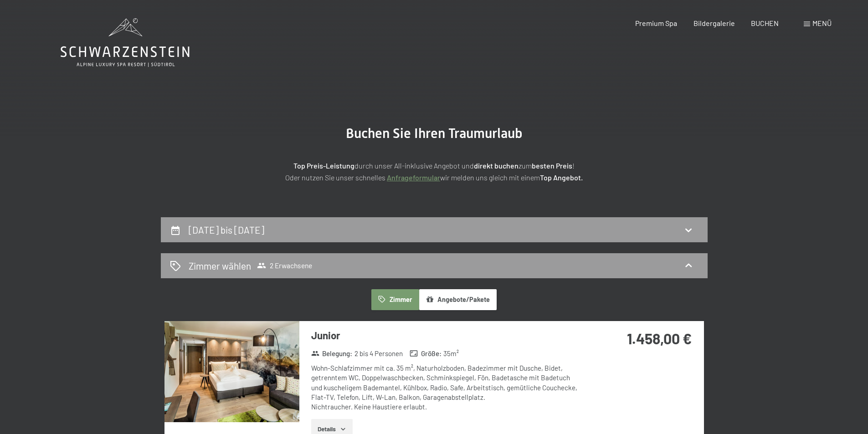  What do you see at coordinates (765, 23) in the screenshot?
I see `a: BUCHEN` at bounding box center [765, 23].